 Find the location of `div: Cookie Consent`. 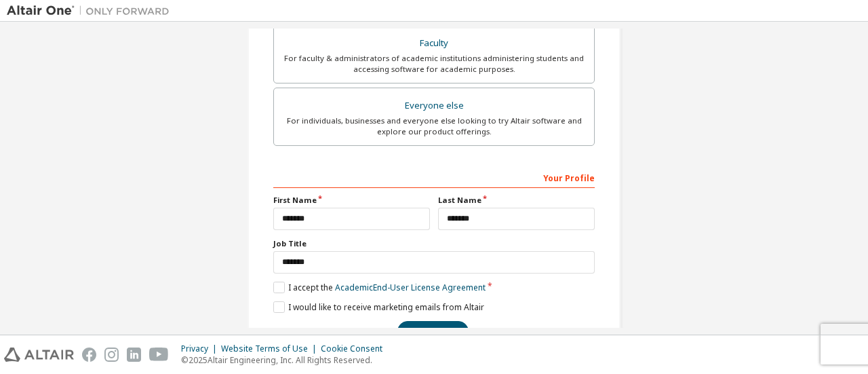

div: Cookie Consent is located at coordinates (356, 349).